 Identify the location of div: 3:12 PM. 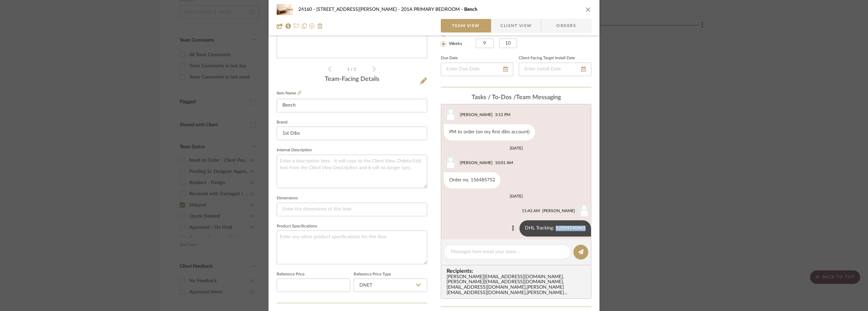
(503, 115).